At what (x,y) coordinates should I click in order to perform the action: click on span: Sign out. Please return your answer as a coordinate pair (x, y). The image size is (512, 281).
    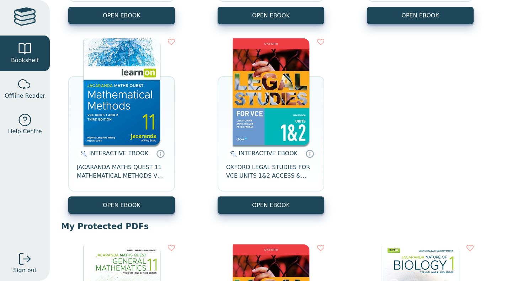
    Looking at the image, I should click on (25, 271).